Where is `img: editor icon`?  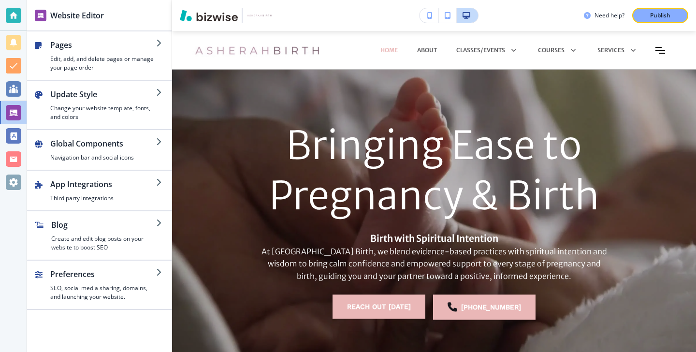 img: editor icon is located at coordinates (41, 15).